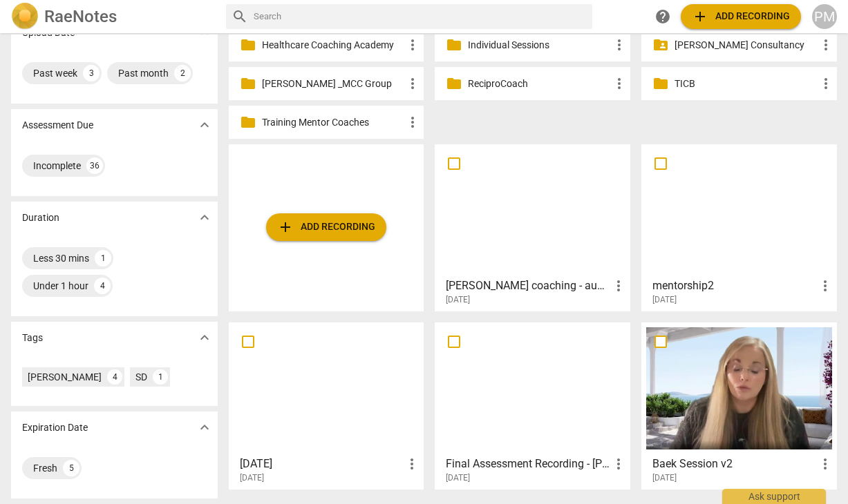  I want to click on div: Fresh, so click(45, 468).